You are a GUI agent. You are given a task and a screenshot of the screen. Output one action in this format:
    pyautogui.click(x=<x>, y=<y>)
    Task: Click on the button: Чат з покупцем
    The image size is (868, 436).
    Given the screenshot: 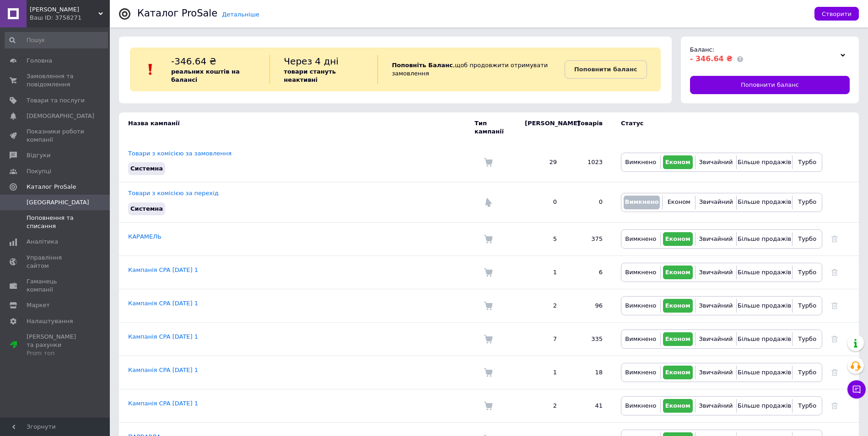 What is the action you would take?
    pyautogui.click(x=857, y=390)
    